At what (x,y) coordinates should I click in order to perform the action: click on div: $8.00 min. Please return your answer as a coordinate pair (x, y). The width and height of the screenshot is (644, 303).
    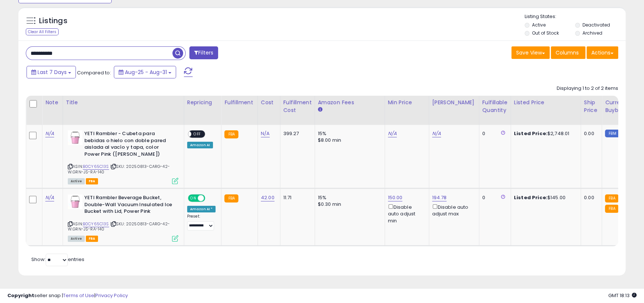
    Looking at the image, I should click on (349, 140).